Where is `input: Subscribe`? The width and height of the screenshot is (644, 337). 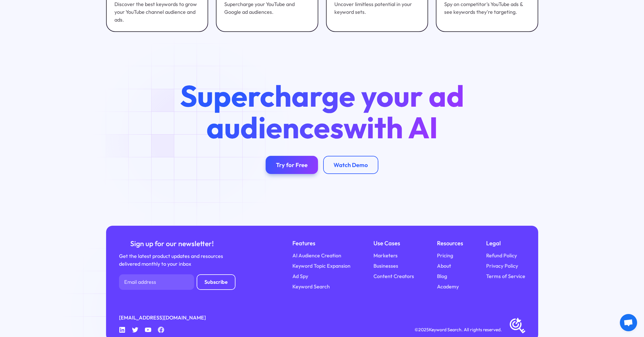 input: Subscribe is located at coordinates (216, 282).